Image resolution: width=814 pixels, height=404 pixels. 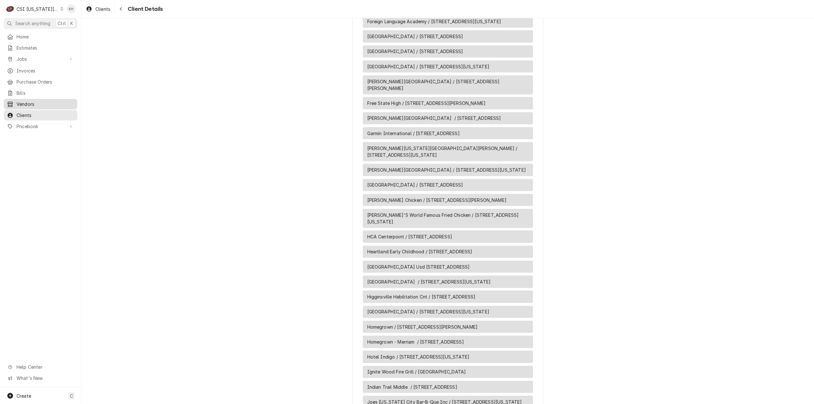 What do you see at coordinates (40, 367) in the screenshot?
I see `a: Go to Help Center` at bounding box center [40, 367].